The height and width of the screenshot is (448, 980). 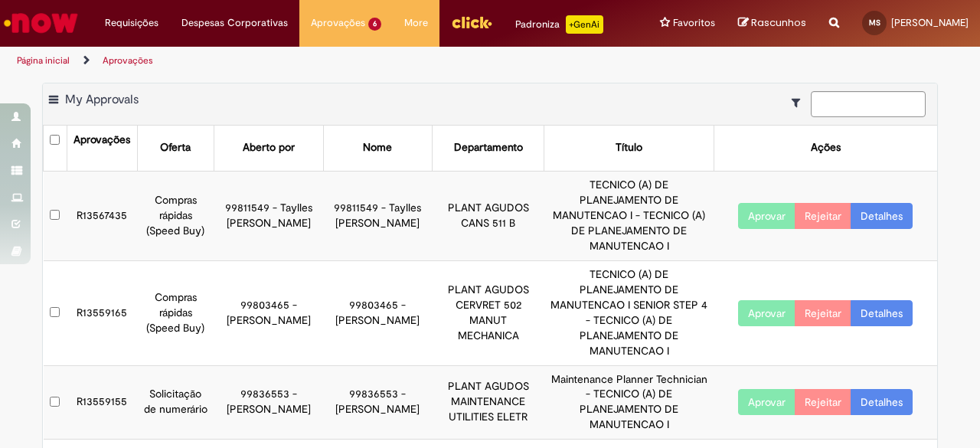 What do you see at coordinates (41, 23) in the screenshot?
I see `img: ServiceNow` at bounding box center [41, 23].